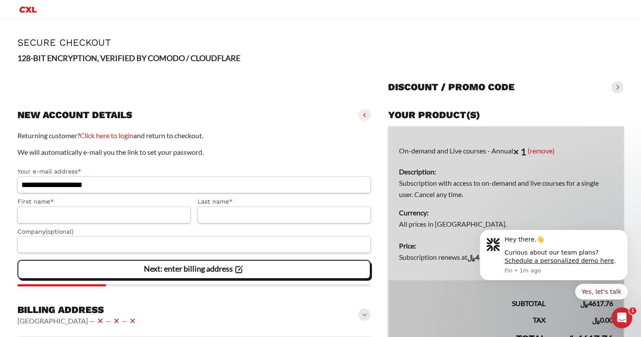 Image resolution: width=641 pixels, height=337 pixels. What do you see at coordinates (451, 87) in the screenshot?
I see `h3: Discount / promo code` at bounding box center [451, 87].